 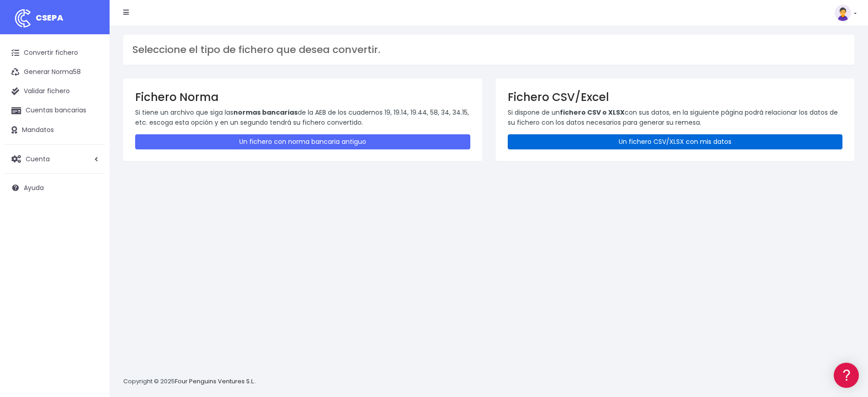 I want to click on a: Generar Norma58, so click(x=55, y=72).